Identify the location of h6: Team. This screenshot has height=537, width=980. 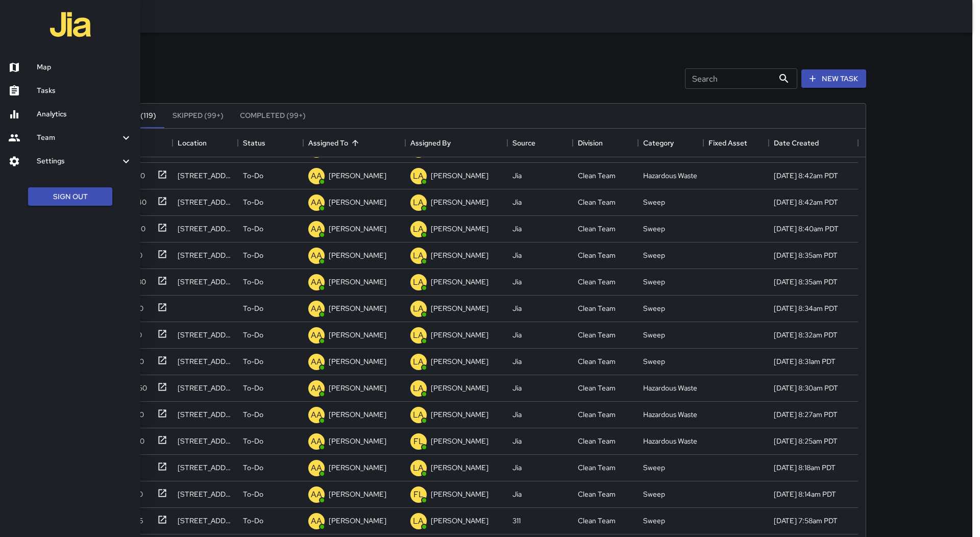
(78, 138).